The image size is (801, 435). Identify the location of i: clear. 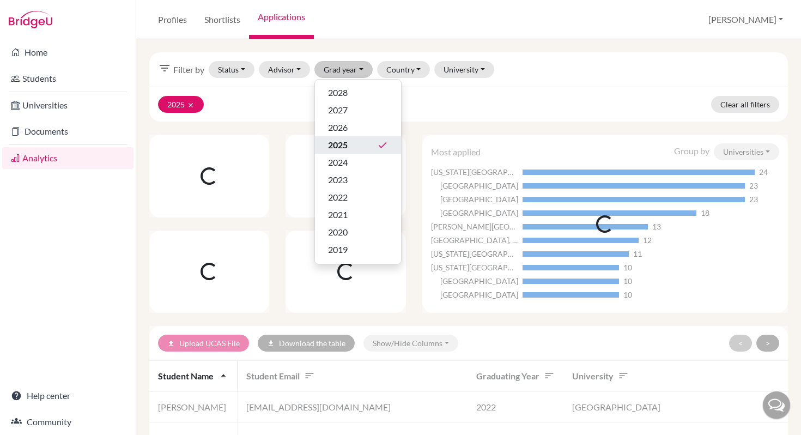
(191, 105).